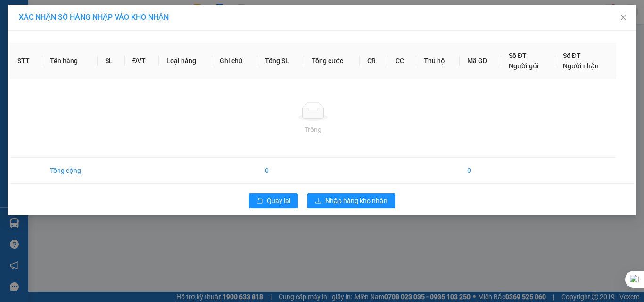 The image size is (644, 302). Describe the element at coordinates (279, 201) in the screenshot. I see `span: Quay lại` at that location.